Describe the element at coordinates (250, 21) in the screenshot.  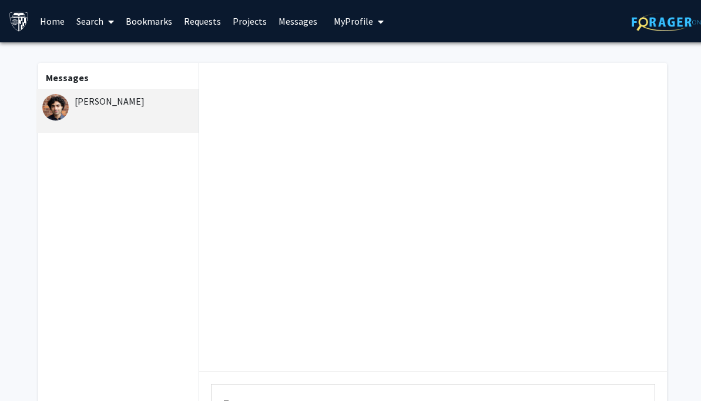
I see `a: Projects` at that location.